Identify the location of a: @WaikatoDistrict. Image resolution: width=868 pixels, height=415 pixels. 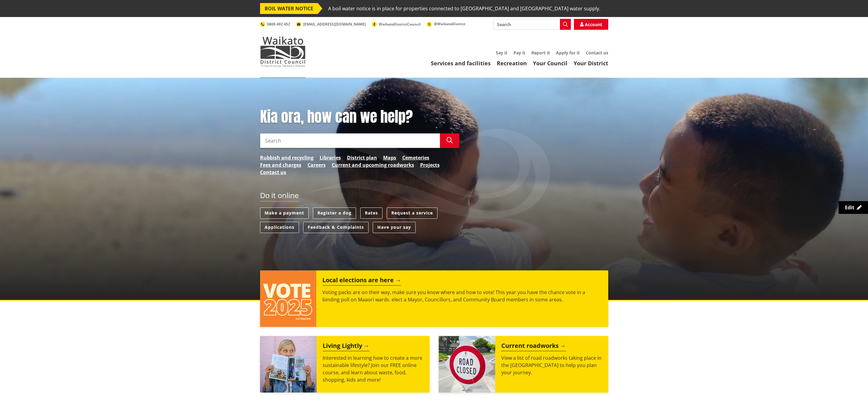
(446, 24).